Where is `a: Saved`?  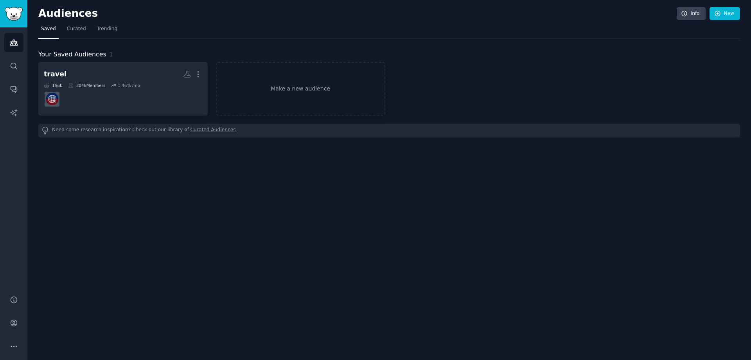 a: Saved is located at coordinates (49, 31).